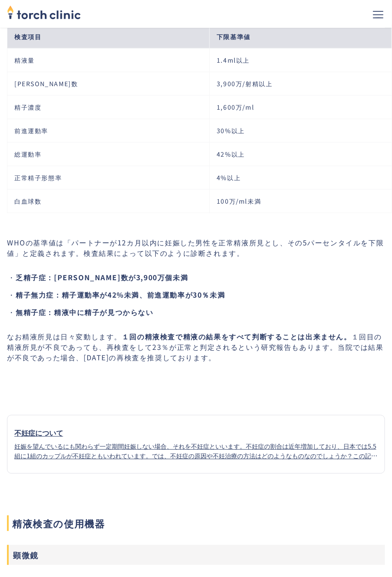 The width and height of the screenshot is (392, 577). What do you see at coordinates (108, 37) in the screenshot?
I see `th: 検査項目` at bounding box center [108, 37].